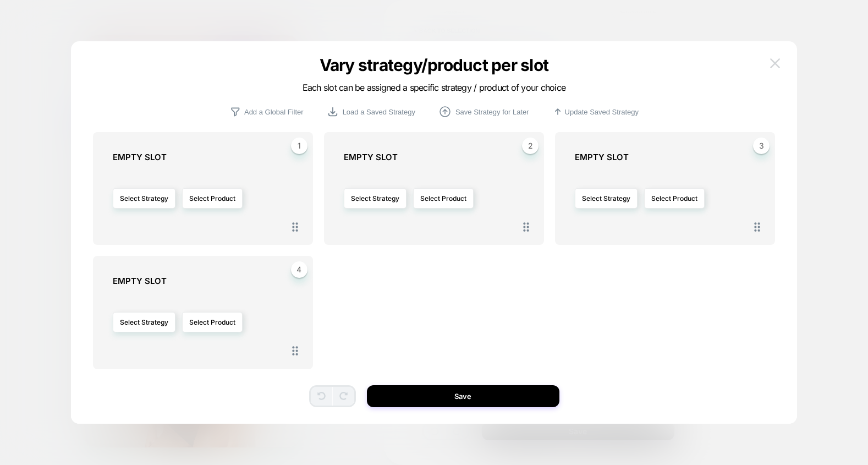 Image resolution: width=868 pixels, height=465 pixels. I want to click on span: Each slot can be assigned a specific strategy / product of your choice, so click(434, 87).